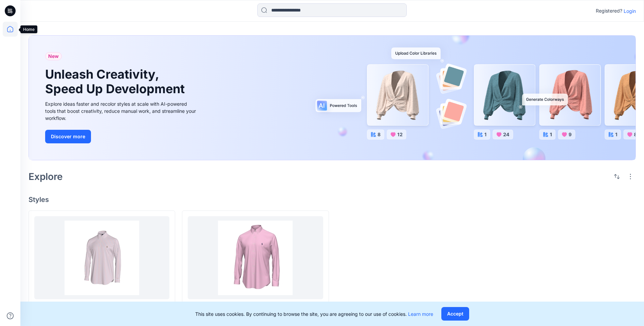  I want to click on a: Discover more, so click(121, 137).